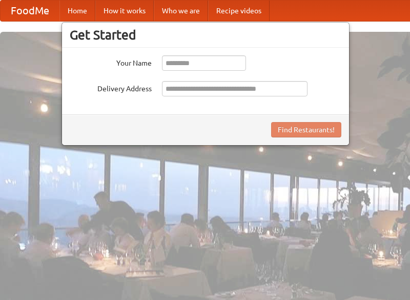  I want to click on a: How it works, so click(125, 11).